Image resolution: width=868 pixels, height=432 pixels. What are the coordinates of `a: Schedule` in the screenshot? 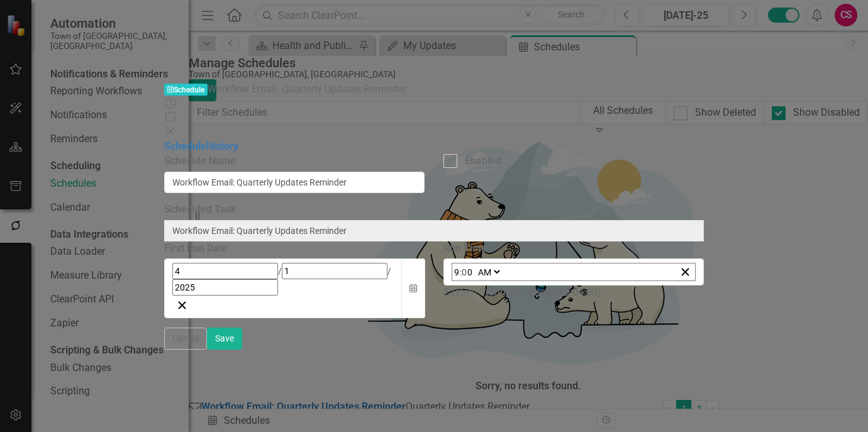 It's located at (185, 146).